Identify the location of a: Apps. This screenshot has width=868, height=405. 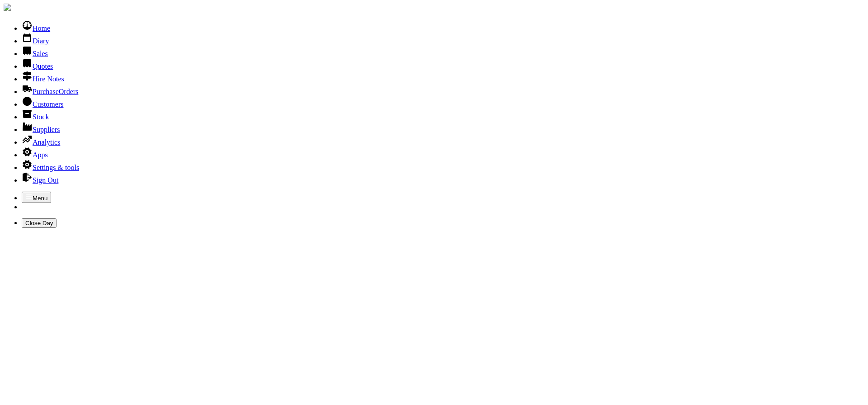
(35, 155).